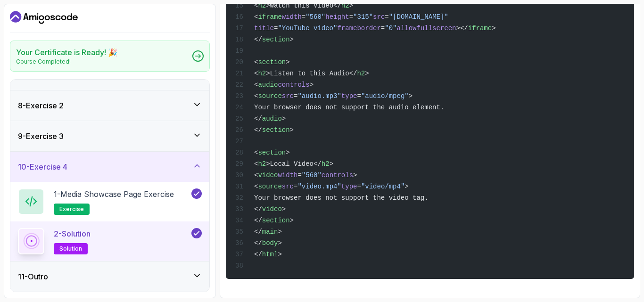 The image size is (644, 302). I want to click on a: Your Certificate is Ready! 🎉Course Completed!, so click(110, 56).